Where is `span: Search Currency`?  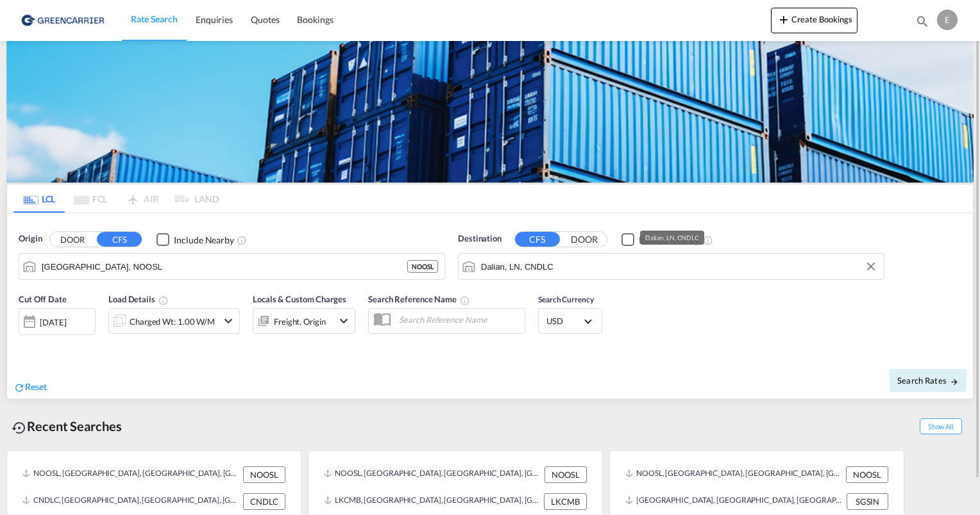
span: Search Currency is located at coordinates (566, 299).